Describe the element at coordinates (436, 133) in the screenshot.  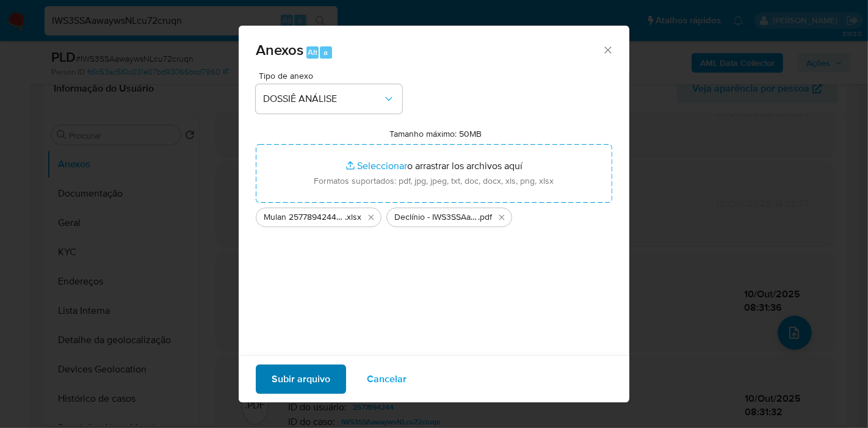
I see `label: Tamanho máximo: 50MB` at that location.